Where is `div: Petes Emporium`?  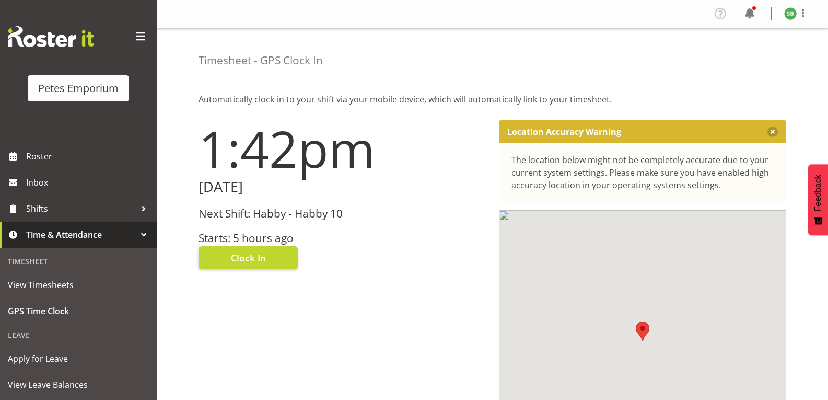 div: Petes Emporium is located at coordinates (78, 88).